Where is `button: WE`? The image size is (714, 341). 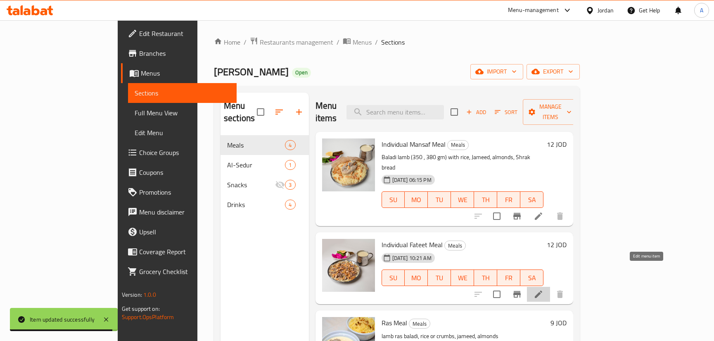 button: WE is located at coordinates (462, 199).